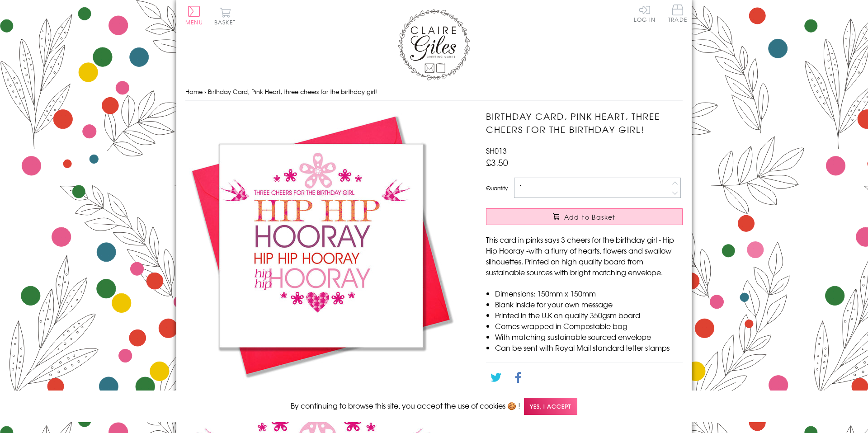 Image resolution: width=868 pixels, height=433 pixels. What do you see at coordinates (645, 13) in the screenshot?
I see `a: Log In` at bounding box center [645, 13].